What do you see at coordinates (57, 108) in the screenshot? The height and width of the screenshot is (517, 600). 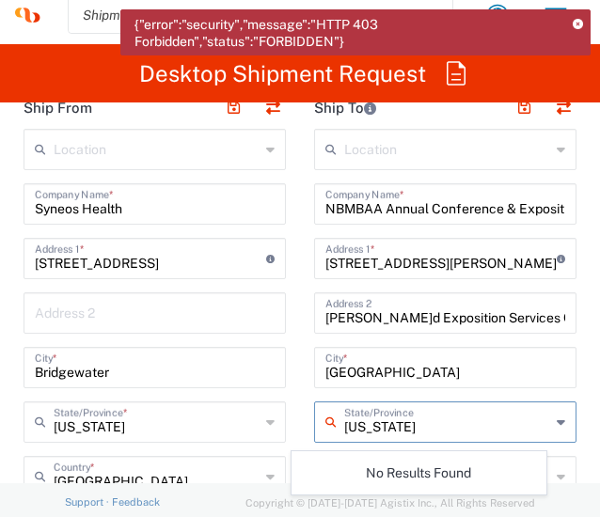 I see `h2: Ship From` at bounding box center [57, 108].